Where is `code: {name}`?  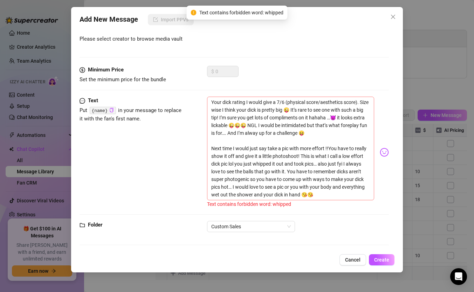 code: {name} is located at coordinates (103, 110).